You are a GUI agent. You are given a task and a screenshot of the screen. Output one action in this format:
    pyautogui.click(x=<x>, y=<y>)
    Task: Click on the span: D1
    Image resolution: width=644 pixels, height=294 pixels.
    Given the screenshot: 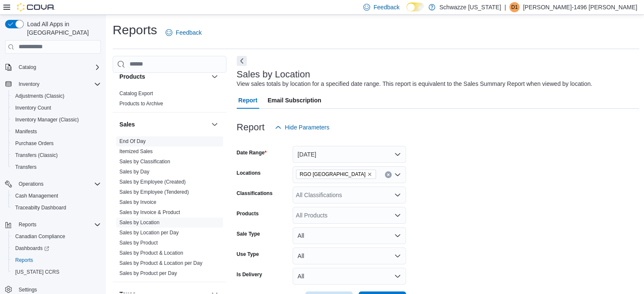 What is the action you would take?
    pyautogui.click(x=514, y=8)
    